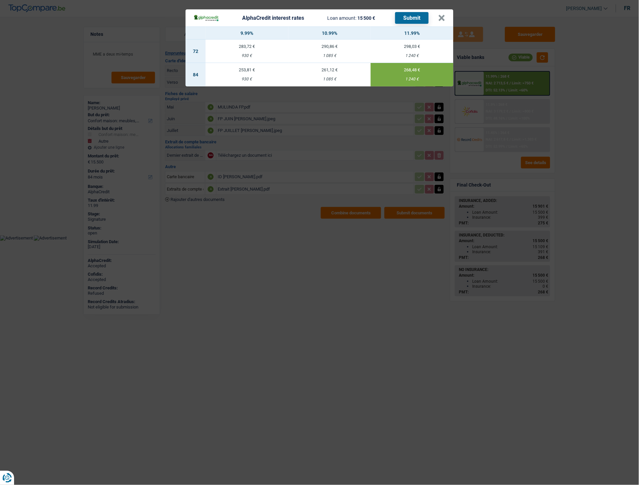 This screenshot has height=485, width=639. Describe the element at coordinates (412, 33) in the screenshot. I see `th: 11.99%` at that location.